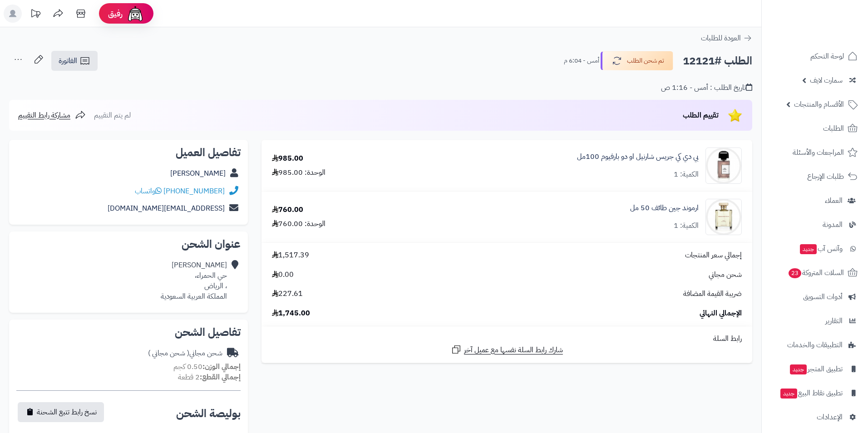 This screenshot has height=433, width=868. Describe the element at coordinates (283, 274) in the screenshot. I see `span: 0.00` at that location.